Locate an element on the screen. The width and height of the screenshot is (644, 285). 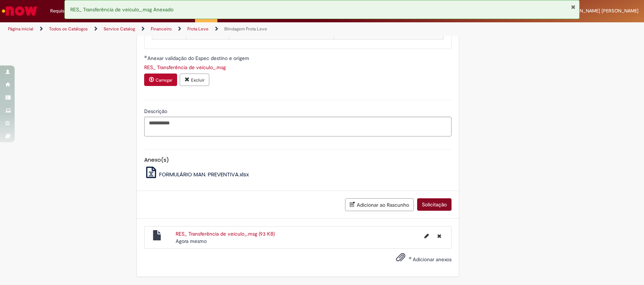
span: Obrigatório Preenchido is located at coordinates (145, 57).